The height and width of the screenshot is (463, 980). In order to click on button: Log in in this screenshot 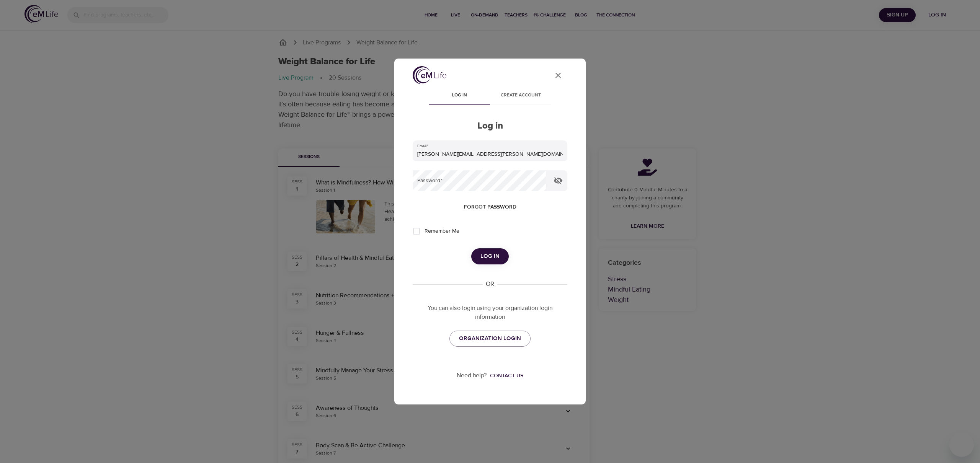, I will do `click(490, 256)`.